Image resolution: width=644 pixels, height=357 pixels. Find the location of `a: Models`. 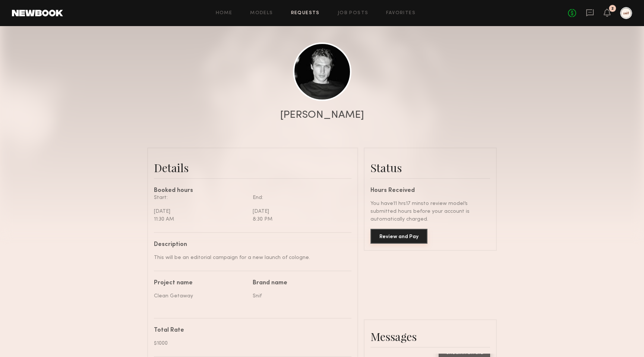

a: Models is located at coordinates (261, 13).